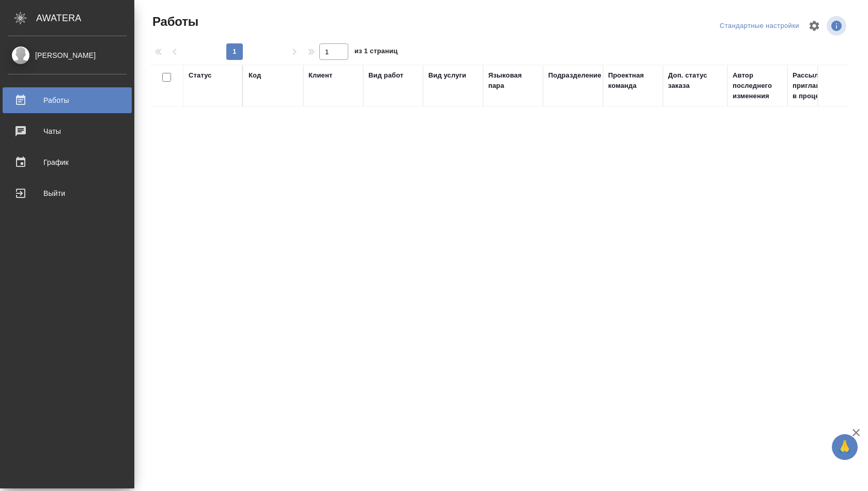 This screenshot has height=491, width=868. I want to click on div: Клиент, so click(320, 75).